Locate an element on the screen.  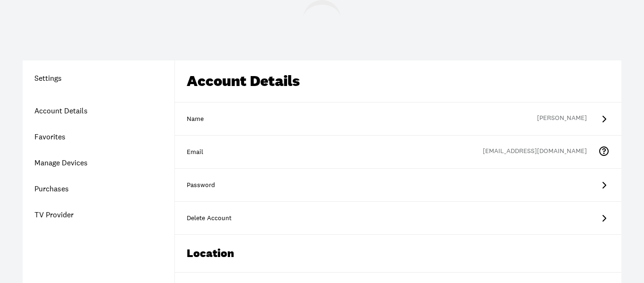
h1: Settings is located at coordinates (99, 78).